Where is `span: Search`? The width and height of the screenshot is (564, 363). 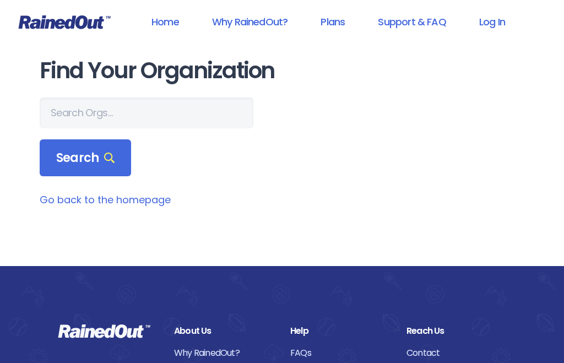
span: Search is located at coordinates (85, 158).